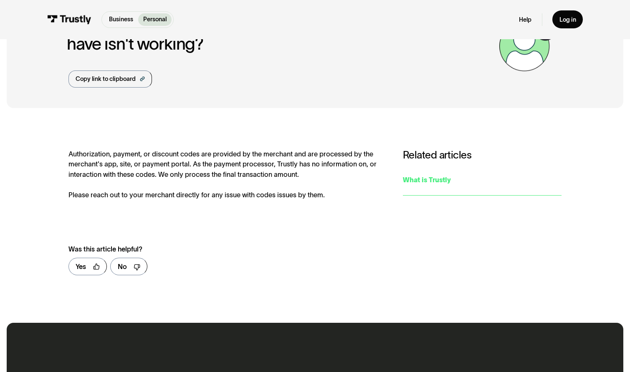 The image size is (630, 372). What do you see at coordinates (81, 267) in the screenshot?
I see `div: Yes` at bounding box center [81, 267].